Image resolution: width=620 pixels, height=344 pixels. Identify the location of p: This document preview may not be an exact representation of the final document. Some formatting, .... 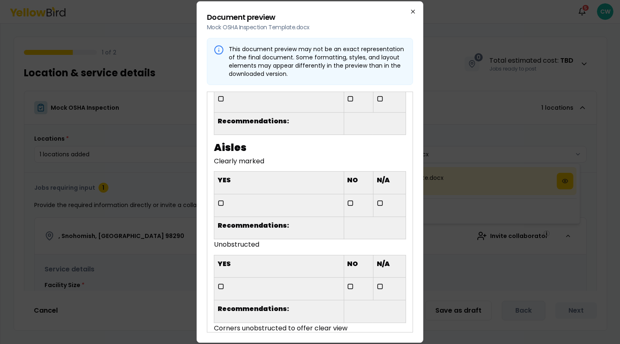
(317, 61).